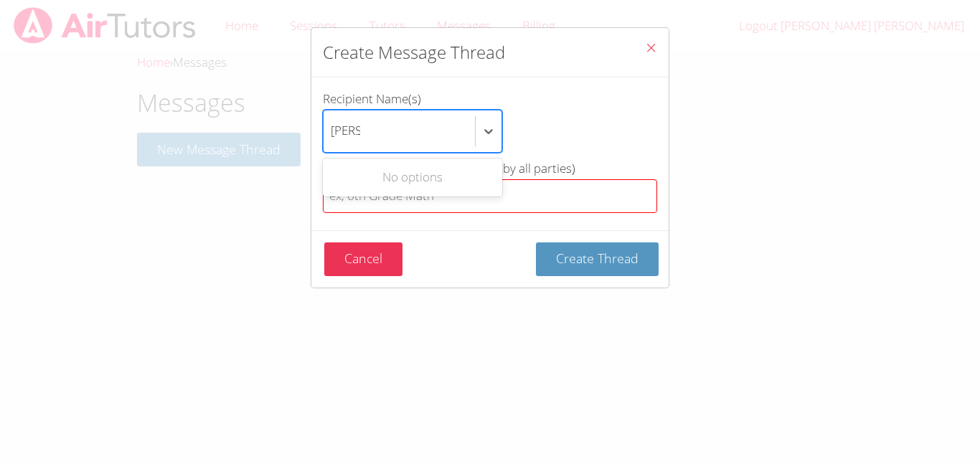  Describe the element at coordinates (650, 49) in the screenshot. I see `button: Close` at that location.